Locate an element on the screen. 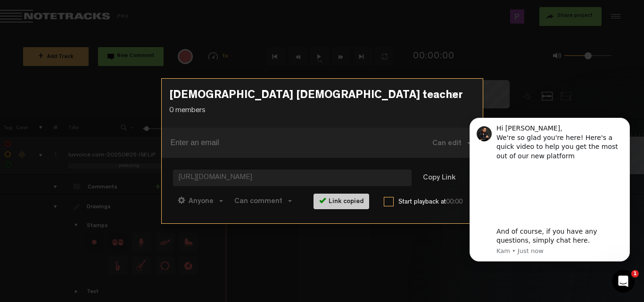  div: And of course, if you have any questions, simply chat here. is located at coordinates (104, 132).